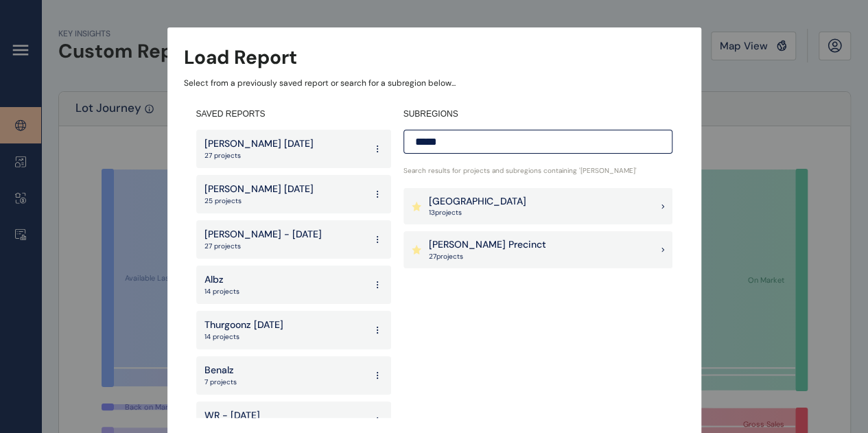 Image resolution: width=868 pixels, height=433 pixels. Describe the element at coordinates (487, 256) in the screenshot. I see `p: 27 project s` at that location.